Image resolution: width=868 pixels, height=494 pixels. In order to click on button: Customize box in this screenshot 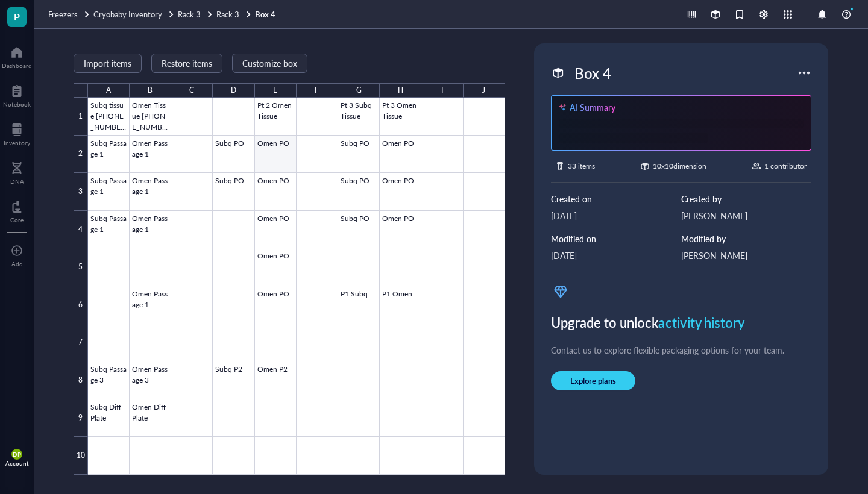, I will do `click(270, 64)`.